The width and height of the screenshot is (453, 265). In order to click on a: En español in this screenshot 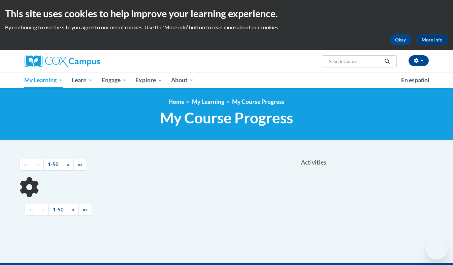, I will do `click(415, 80)`.